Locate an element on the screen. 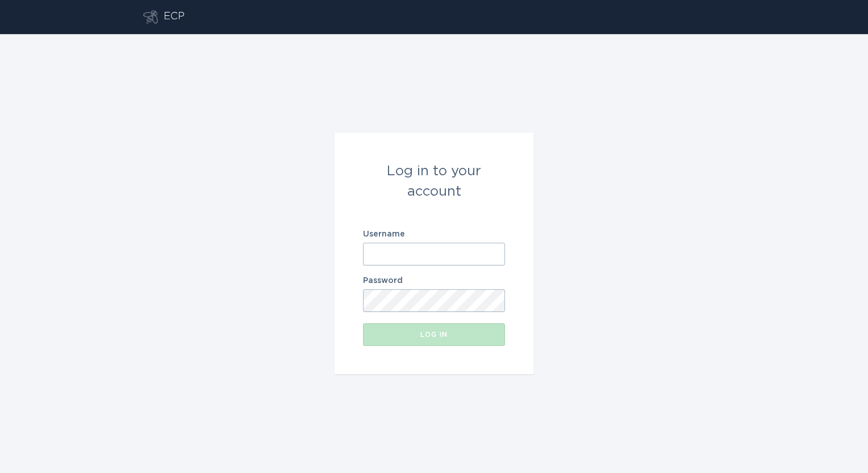 This screenshot has height=473, width=868. div: Log in is located at coordinates (434, 335).